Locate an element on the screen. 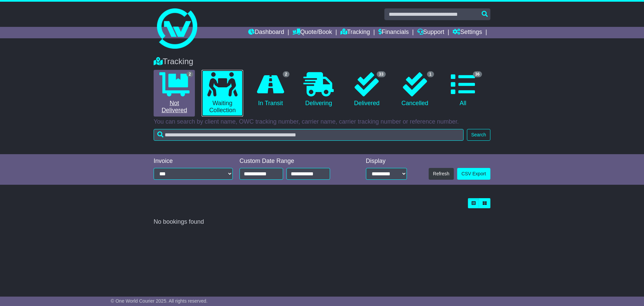 Image resolution: width=644 pixels, height=306 pixels. a: Tracking is located at coordinates (355, 33).